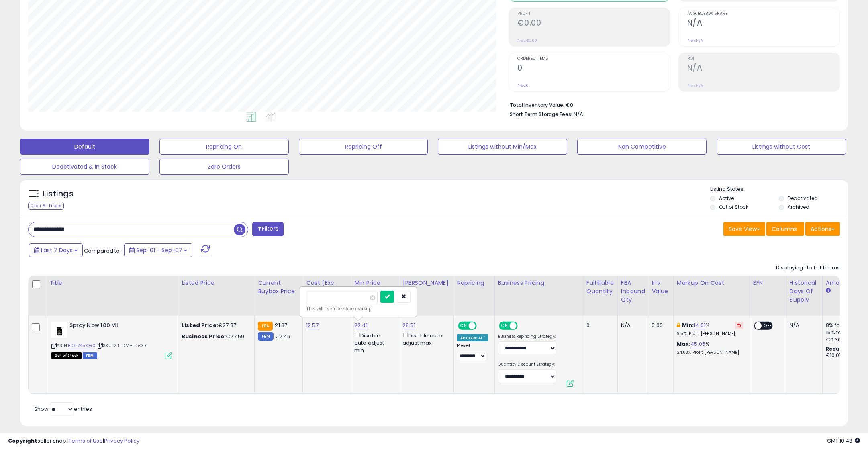 Image resolution: width=868 pixels, height=449 pixels. I want to click on div: €27.59, so click(215, 337).